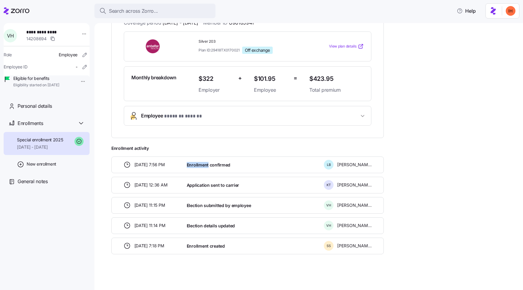 The height and width of the screenshot is (290, 523). Describe the element at coordinates (251, 41) in the screenshot. I see `span: Silver 203` at that location.